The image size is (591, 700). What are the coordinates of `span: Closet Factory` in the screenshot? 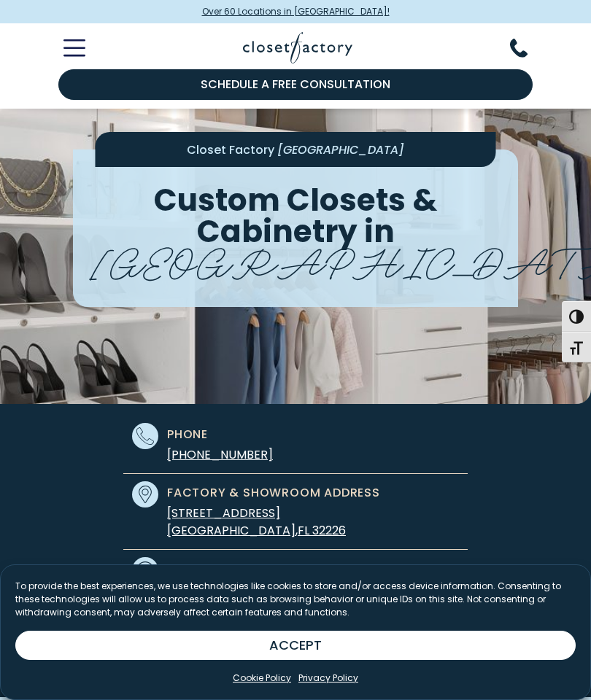 It's located at (231, 150).